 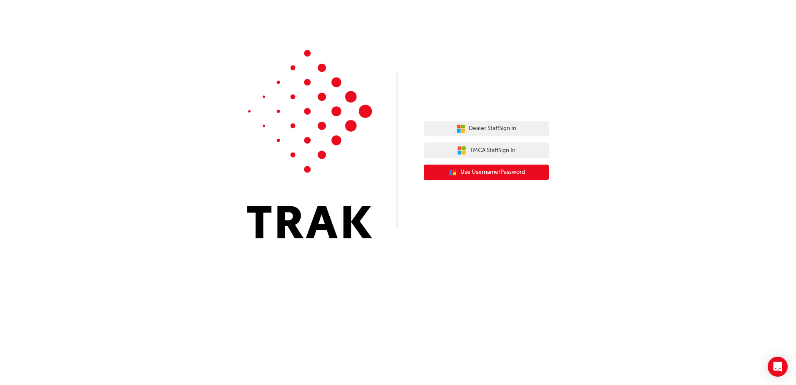 What do you see at coordinates (487, 172) in the screenshot?
I see `button: Use Username/Password` at bounding box center [487, 172].